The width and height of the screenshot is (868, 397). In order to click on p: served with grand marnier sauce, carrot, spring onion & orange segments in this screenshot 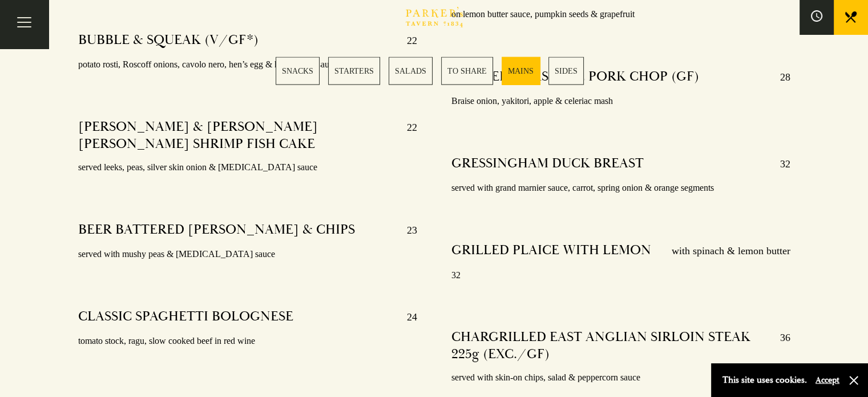, I will do `click(621, 188)`.